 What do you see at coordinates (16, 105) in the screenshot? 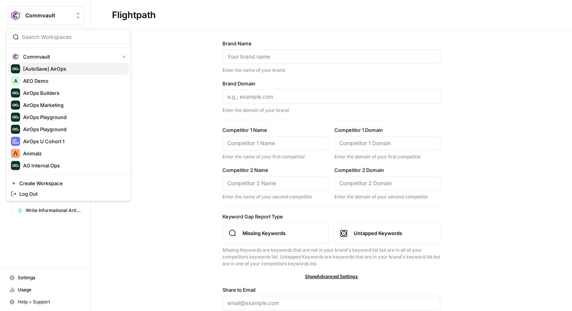
I see `img: AirOps Marketing Logo` at bounding box center [16, 105].